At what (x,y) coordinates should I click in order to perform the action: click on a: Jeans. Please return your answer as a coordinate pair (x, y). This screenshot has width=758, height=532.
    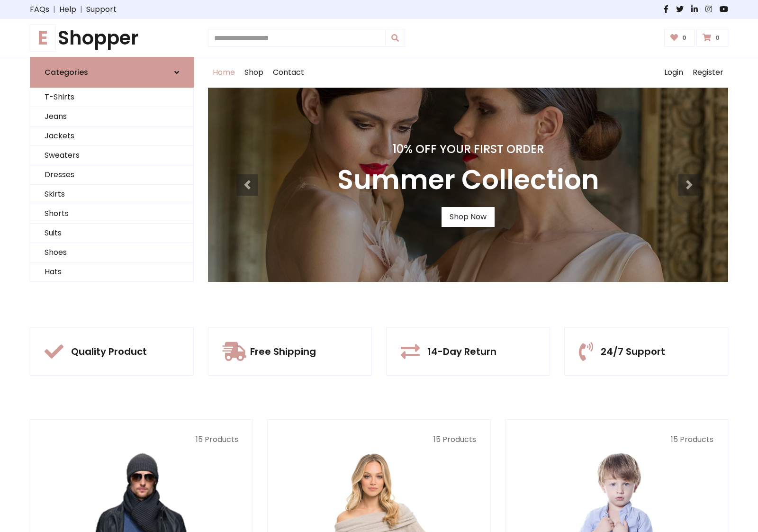
    Looking at the image, I should click on (112, 117).